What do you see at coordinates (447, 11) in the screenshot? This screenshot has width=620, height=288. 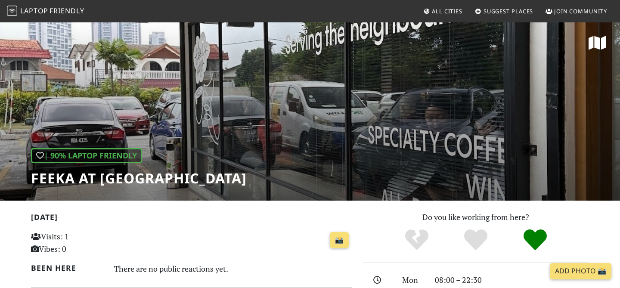 I see `span: All Cities` at bounding box center [447, 11].